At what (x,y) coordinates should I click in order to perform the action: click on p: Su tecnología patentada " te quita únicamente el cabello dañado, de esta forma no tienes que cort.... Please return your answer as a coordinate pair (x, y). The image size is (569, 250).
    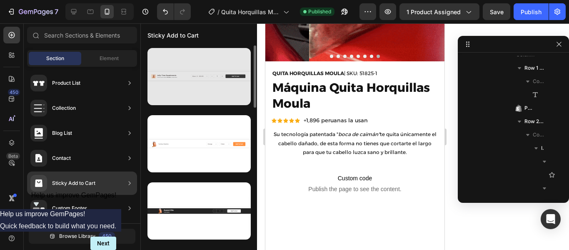
    Looking at the image, I should click on (90, 120).